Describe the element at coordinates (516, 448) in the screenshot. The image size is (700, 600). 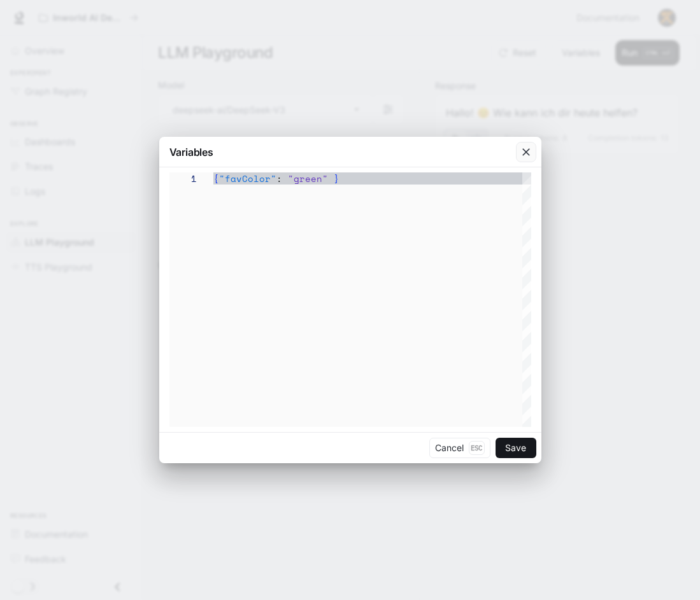
I see `button: Save` at that location.